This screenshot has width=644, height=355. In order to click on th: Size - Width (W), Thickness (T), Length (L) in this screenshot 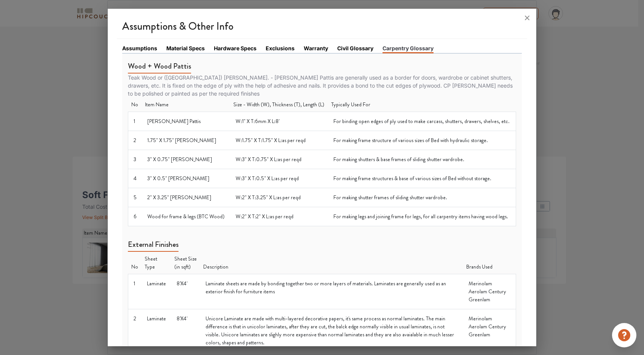, I will do `click(279, 105)`.